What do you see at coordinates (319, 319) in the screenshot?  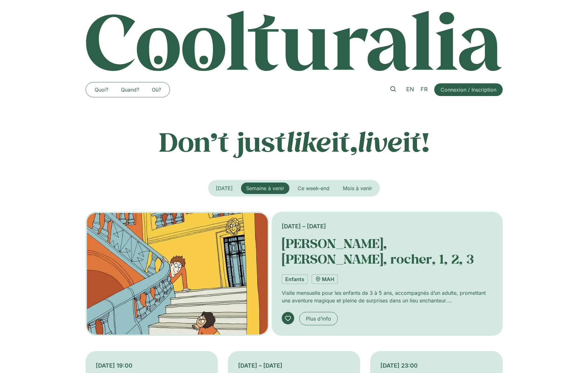 I see `a: Plus d’info` at bounding box center [319, 319].